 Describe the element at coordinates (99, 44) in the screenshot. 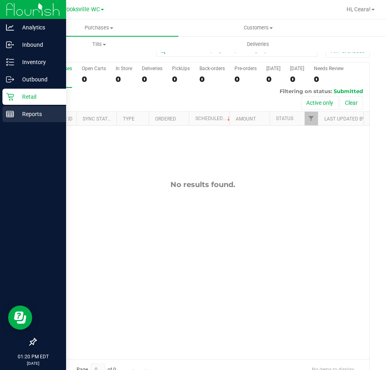

I see `a: Tills` at that location.